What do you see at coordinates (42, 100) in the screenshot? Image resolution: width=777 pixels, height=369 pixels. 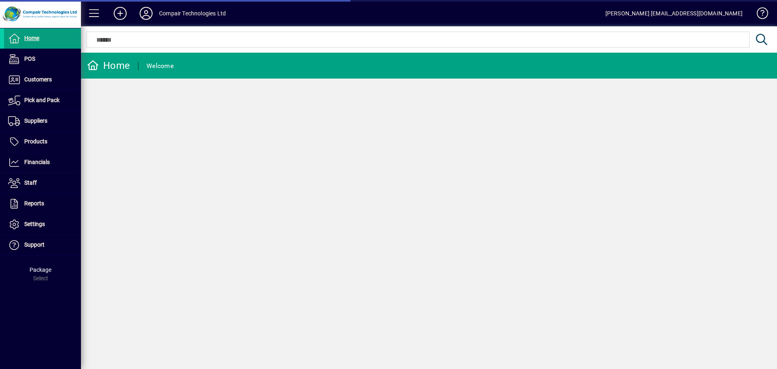 I see `a: Pick and Pack` at bounding box center [42, 100].